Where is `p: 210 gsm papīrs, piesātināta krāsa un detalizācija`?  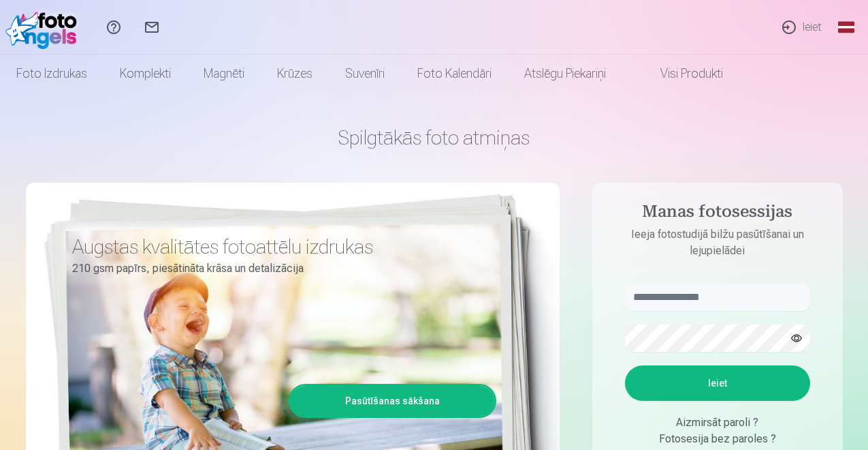
p: 210 gsm papīrs, piesātināta krāsa un detalizācija is located at coordinates (279, 269).